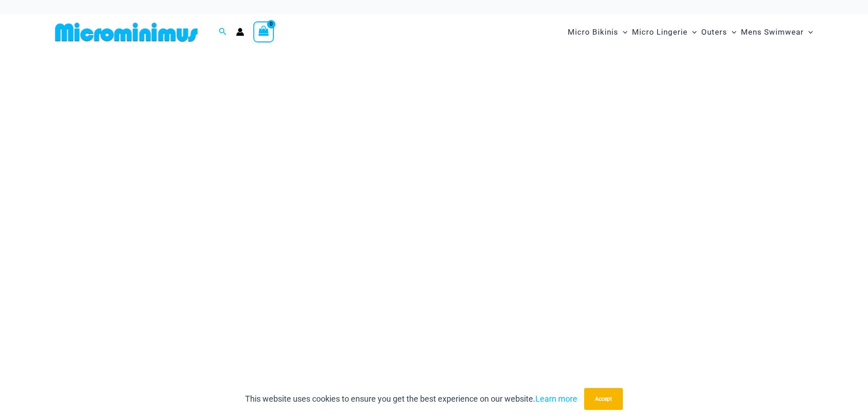 The width and height of the screenshot is (868, 419). I want to click on a: Learn more, so click(557, 398).